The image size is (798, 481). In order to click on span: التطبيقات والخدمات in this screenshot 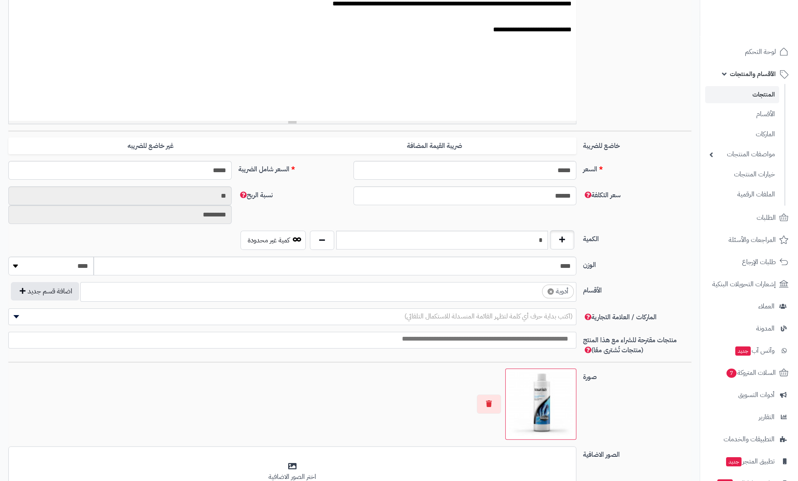, I will do `click(749, 439)`.